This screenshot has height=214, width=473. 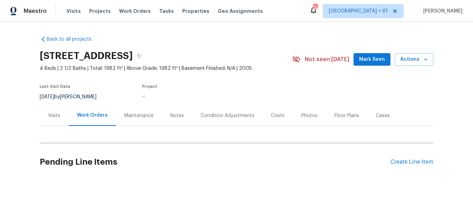 I want to click on span: Visits, so click(x=73, y=11).